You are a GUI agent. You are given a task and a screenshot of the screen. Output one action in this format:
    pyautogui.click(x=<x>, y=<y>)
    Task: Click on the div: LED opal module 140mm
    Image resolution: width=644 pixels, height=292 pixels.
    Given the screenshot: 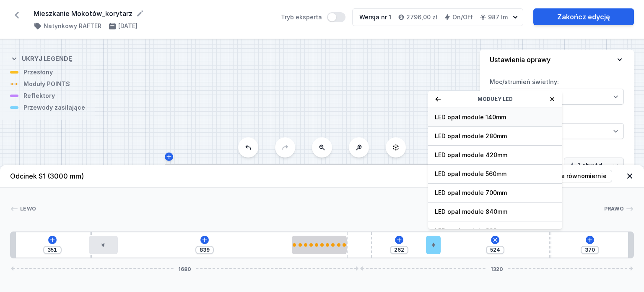 What is the action you would take?
    pyautogui.click(x=103, y=245)
    